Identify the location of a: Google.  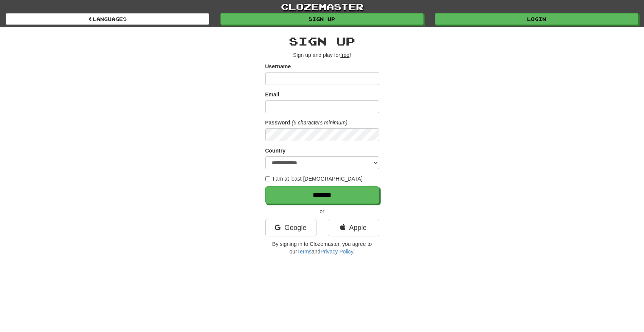
(291, 228).